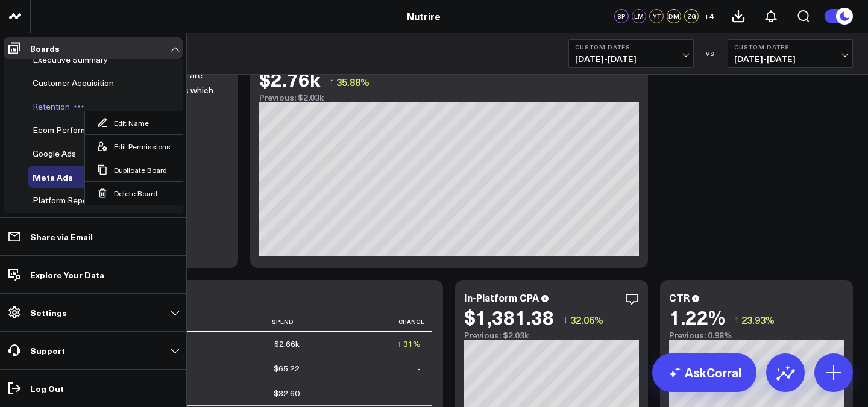  What do you see at coordinates (371, 321) in the screenshot?
I see `th: Change` at bounding box center [371, 321].